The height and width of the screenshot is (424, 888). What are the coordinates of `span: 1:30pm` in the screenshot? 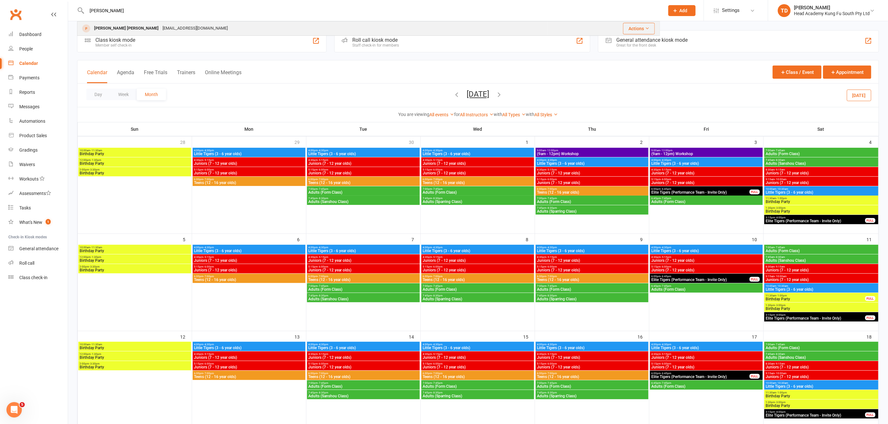 It's located at (821, 208).